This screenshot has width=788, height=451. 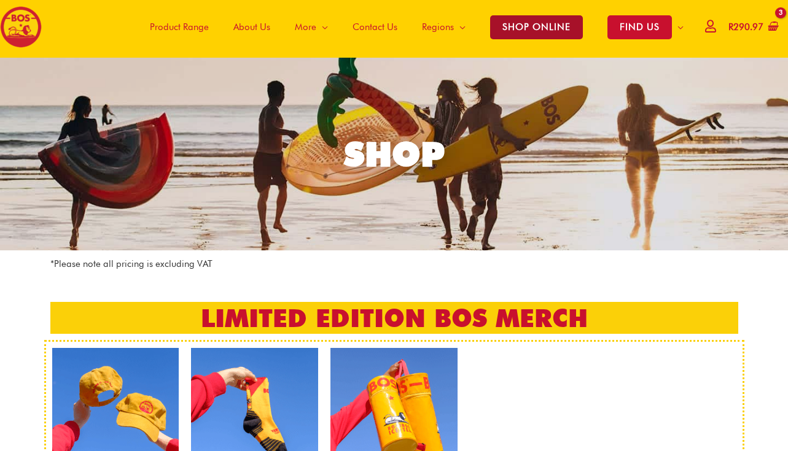 What do you see at coordinates (745, 27) in the screenshot?
I see `bdi: 290.97` at bounding box center [745, 27].